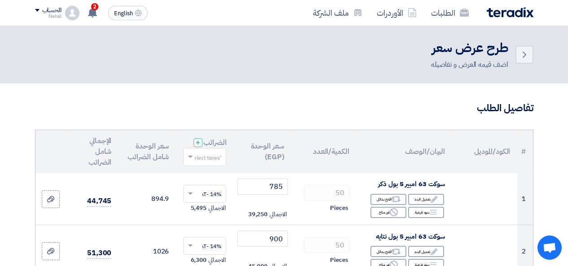  Describe the element at coordinates (388, 212) in the screenshot. I see `div: غير متاح` at that location.